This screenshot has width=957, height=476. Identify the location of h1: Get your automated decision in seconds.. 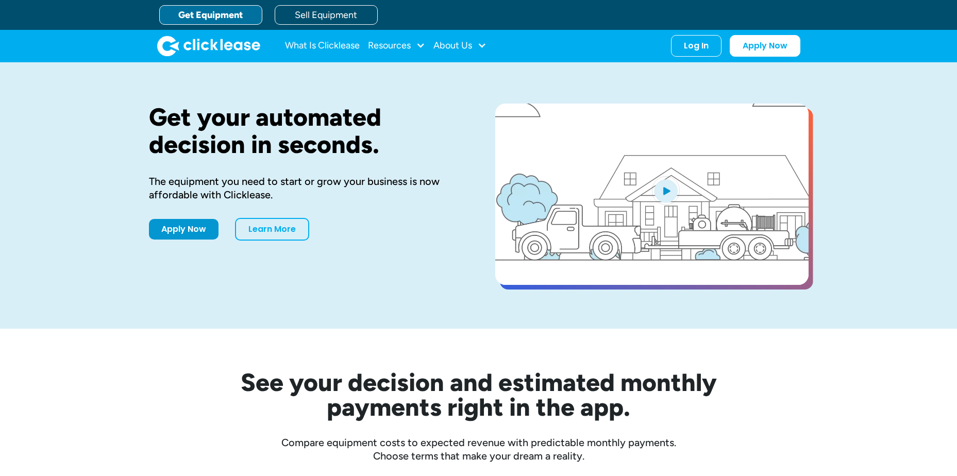
(306, 131).